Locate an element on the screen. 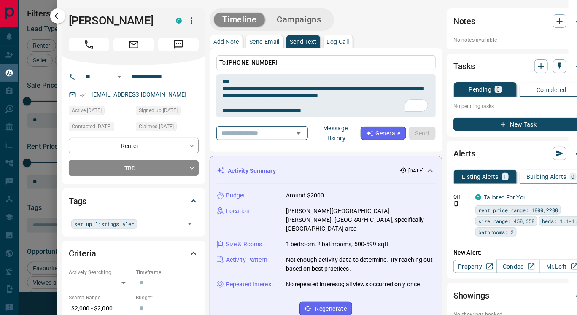  p: No repeated interests; all views occurred only once is located at coordinates (353, 284).